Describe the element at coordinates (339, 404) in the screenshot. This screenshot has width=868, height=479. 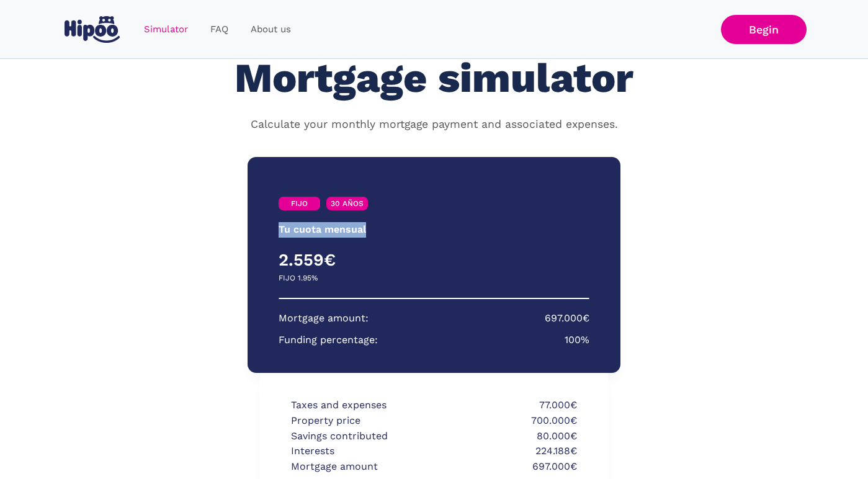
I see `font: Taxes and expenses` at that location.